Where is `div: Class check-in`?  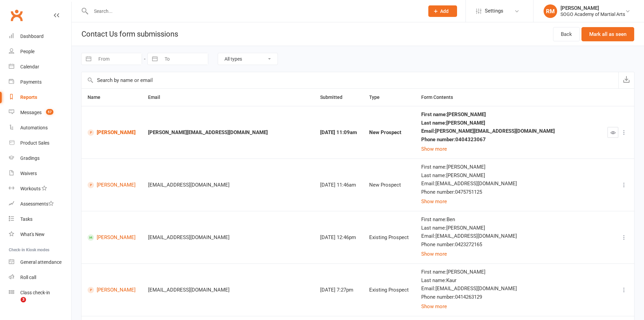 div: Class check-in is located at coordinates (35, 292).